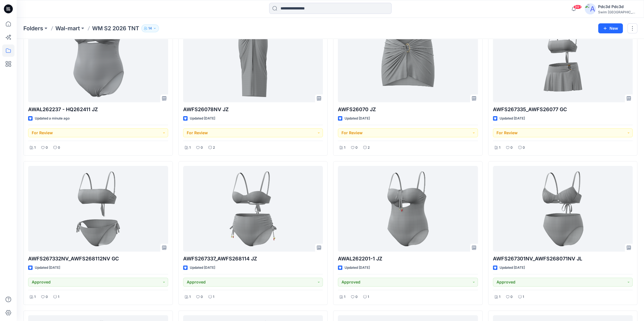 Image resolution: width=644 pixels, height=321 pixels. I want to click on a: AWFS26070 JZ, so click(407, 60).